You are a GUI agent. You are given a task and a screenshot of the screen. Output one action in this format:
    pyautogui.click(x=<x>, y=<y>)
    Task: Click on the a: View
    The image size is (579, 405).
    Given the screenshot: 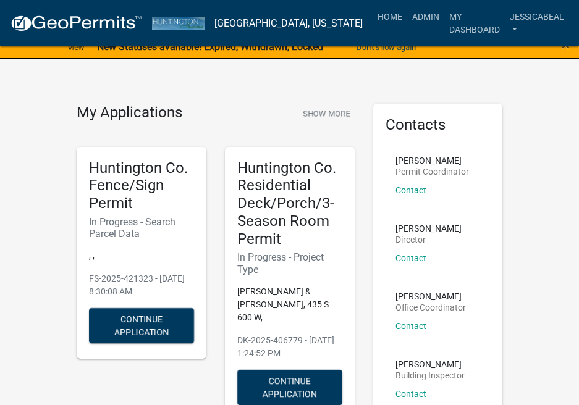 What is the action you would take?
    pyautogui.click(x=76, y=47)
    